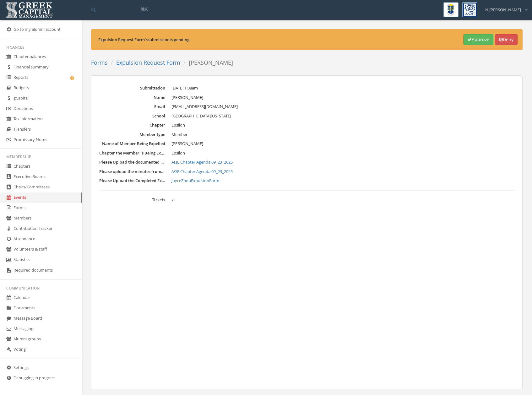 This screenshot has width=532, height=395. I want to click on dt: Name, so click(132, 97).